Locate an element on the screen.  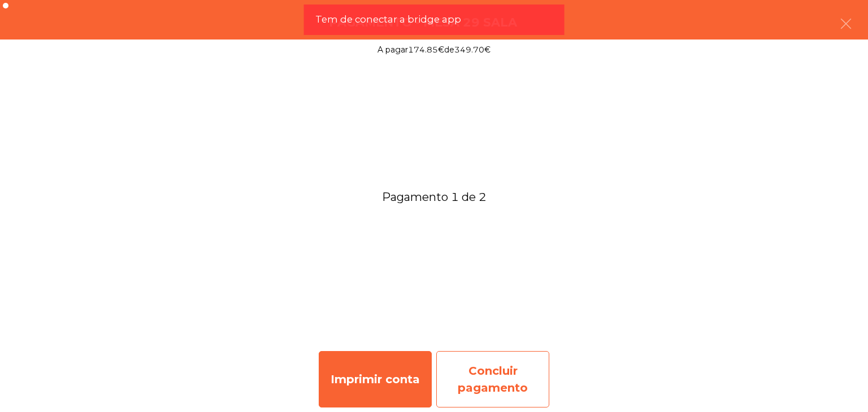
span: A pagar is located at coordinates (393, 49).